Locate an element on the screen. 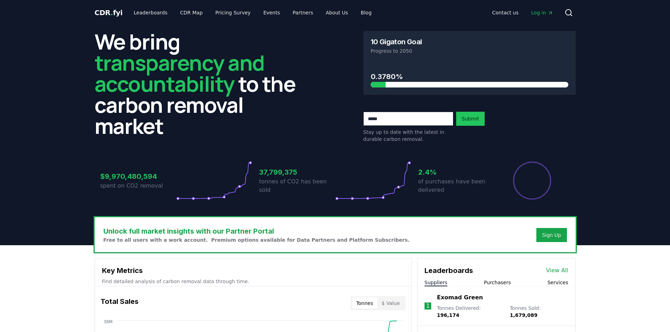  a: About Us is located at coordinates (337, 13).